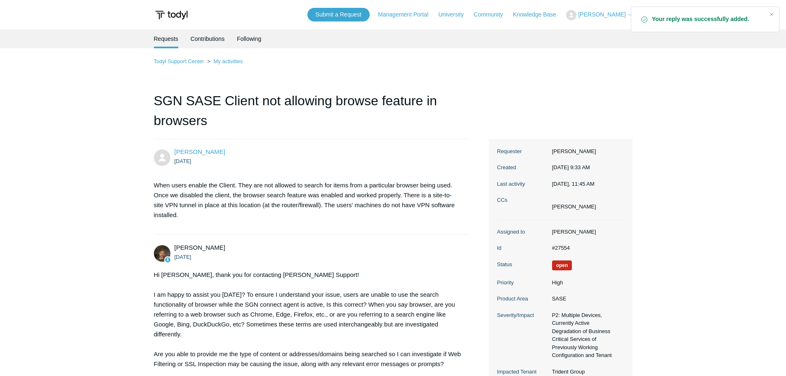 The image size is (786, 376). What do you see at coordinates (522, 315) in the screenshot?
I see `dt: Severity/Impact` at bounding box center [522, 315].